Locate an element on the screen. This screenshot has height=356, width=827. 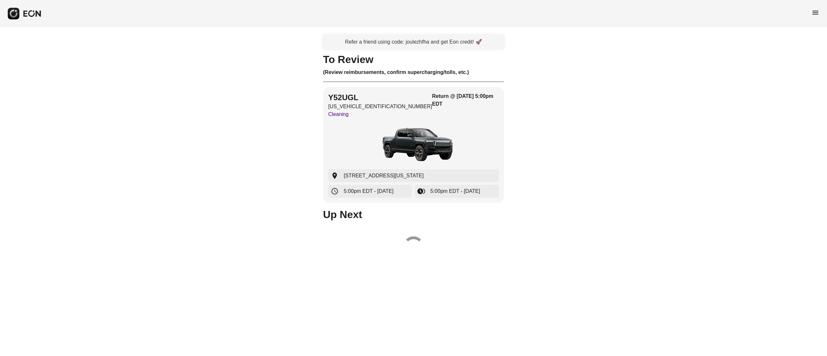
span: location_on is located at coordinates (335, 176).